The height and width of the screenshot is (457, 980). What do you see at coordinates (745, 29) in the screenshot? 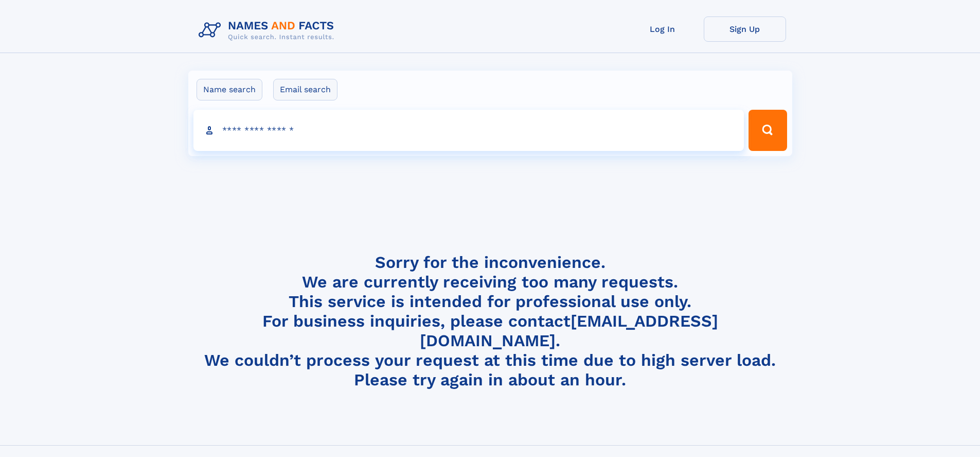
I see `a: Sign Up` at bounding box center [745, 29].